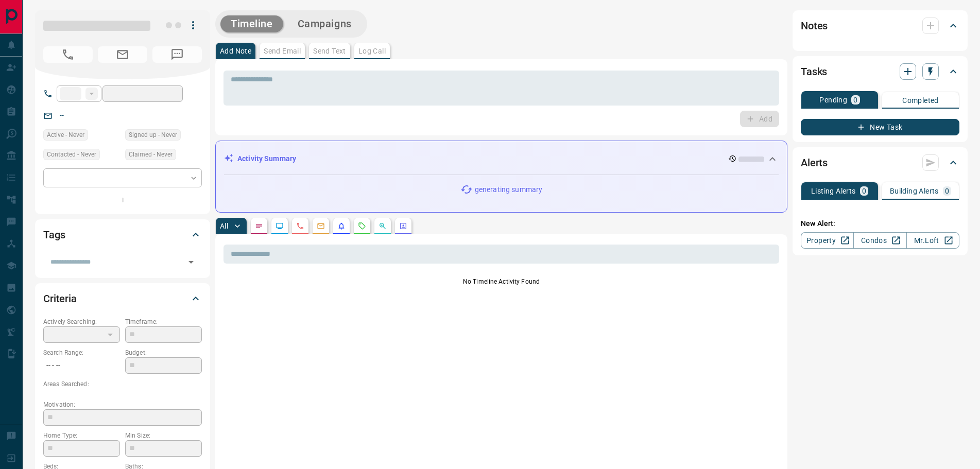  I want to click on p: Budget:, so click(163, 353).